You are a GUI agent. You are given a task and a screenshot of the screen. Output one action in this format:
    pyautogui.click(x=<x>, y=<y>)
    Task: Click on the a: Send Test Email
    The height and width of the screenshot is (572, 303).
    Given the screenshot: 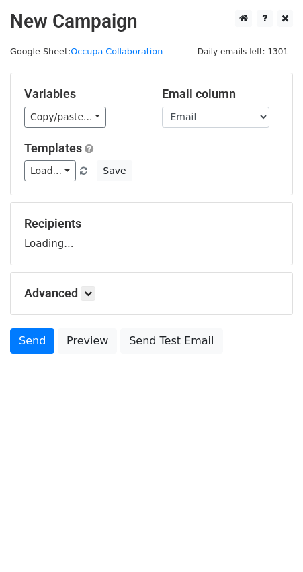 What is the action you would take?
    pyautogui.click(x=171, y=341)
    